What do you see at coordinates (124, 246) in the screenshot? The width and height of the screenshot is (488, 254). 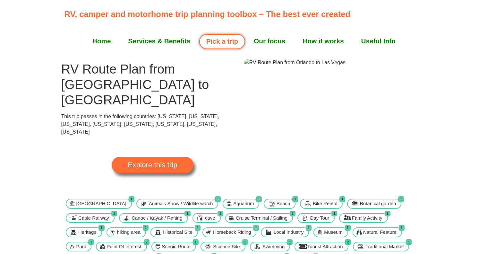 I see `span: Point Of Interest` at bounding box center [124, 246].